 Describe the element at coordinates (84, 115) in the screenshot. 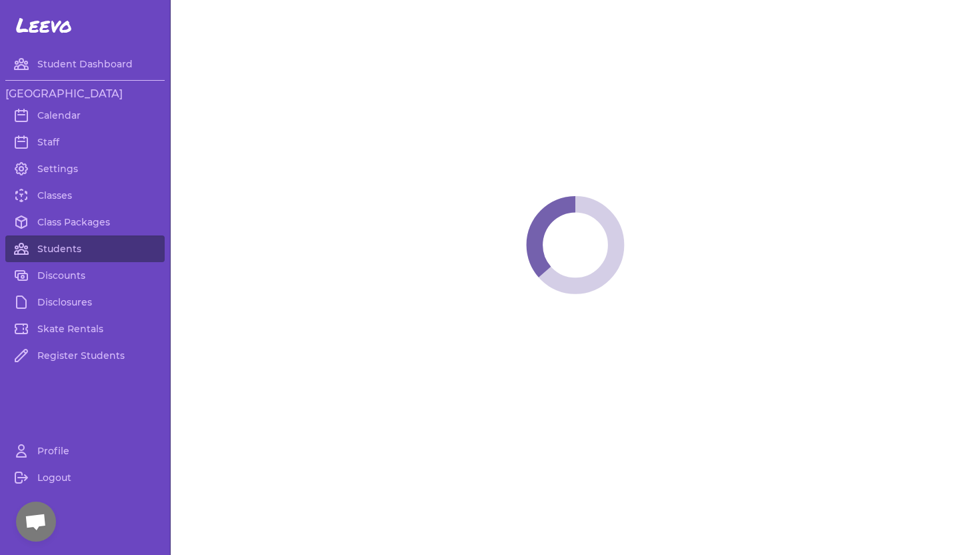

I see `a: Calendar` at that location.